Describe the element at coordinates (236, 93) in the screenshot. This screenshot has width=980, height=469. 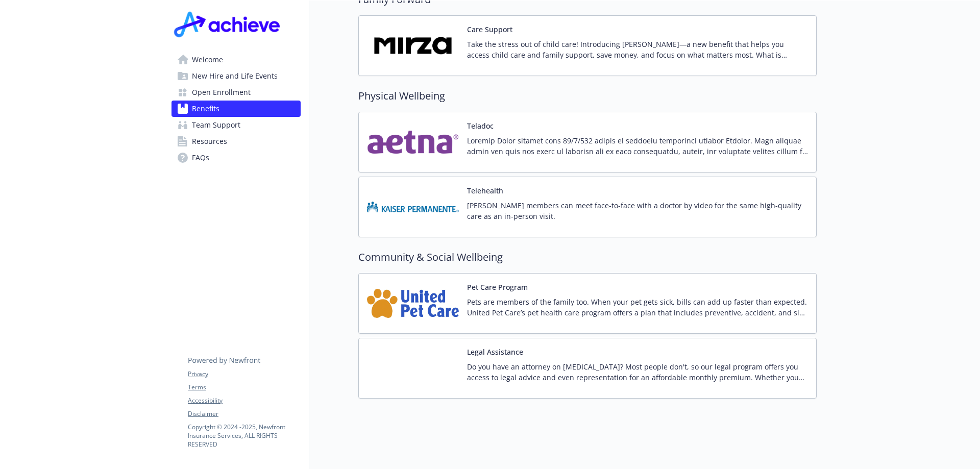
I see `a: Open Enrollment` at that location.